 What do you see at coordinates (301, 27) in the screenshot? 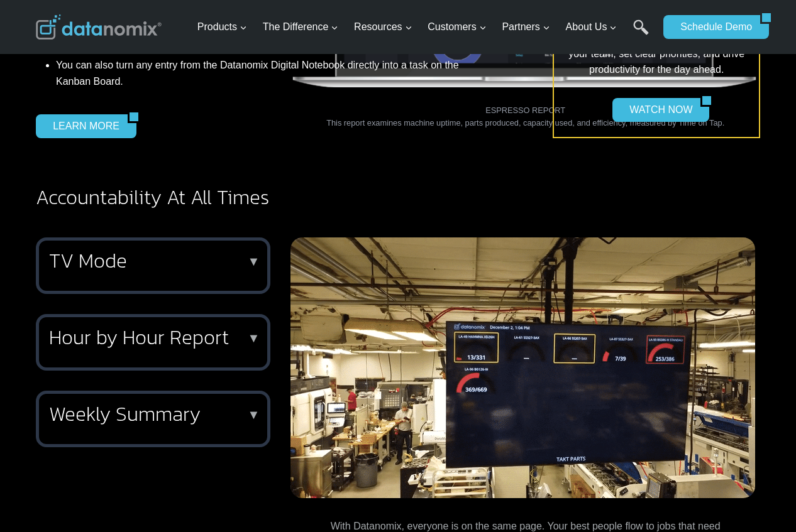
I see `span: The Difference` at bounding box center [301, 27].